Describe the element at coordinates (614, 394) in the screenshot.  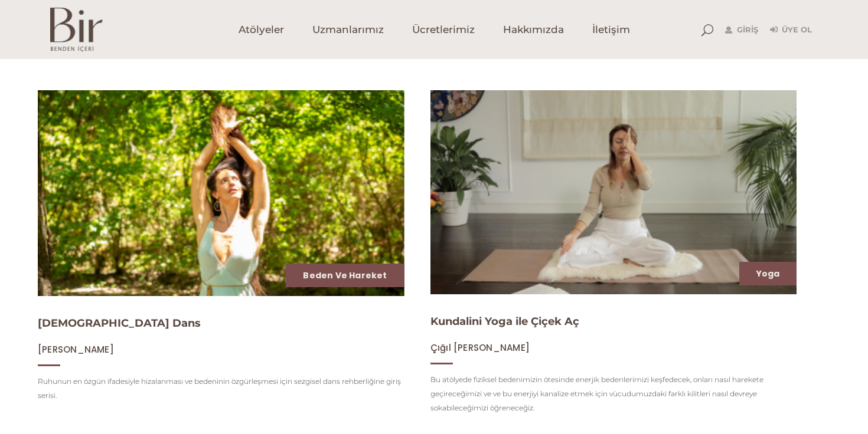
I see `p: Bu atölyede fiziksel bedenimizin ötesinde enerjik bedenlerimizi keşfedecek, onları nasıl harekete...` at that location.